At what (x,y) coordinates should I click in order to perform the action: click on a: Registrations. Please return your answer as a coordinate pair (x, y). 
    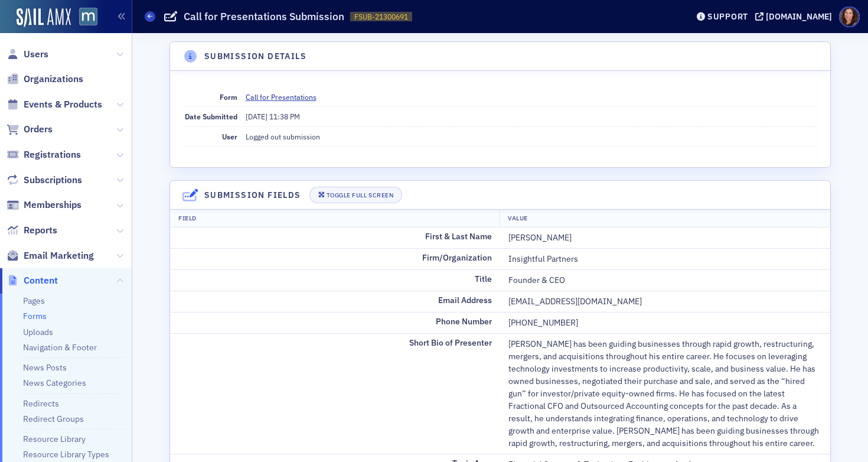
    Looking at the image, I should click on (44, 155).